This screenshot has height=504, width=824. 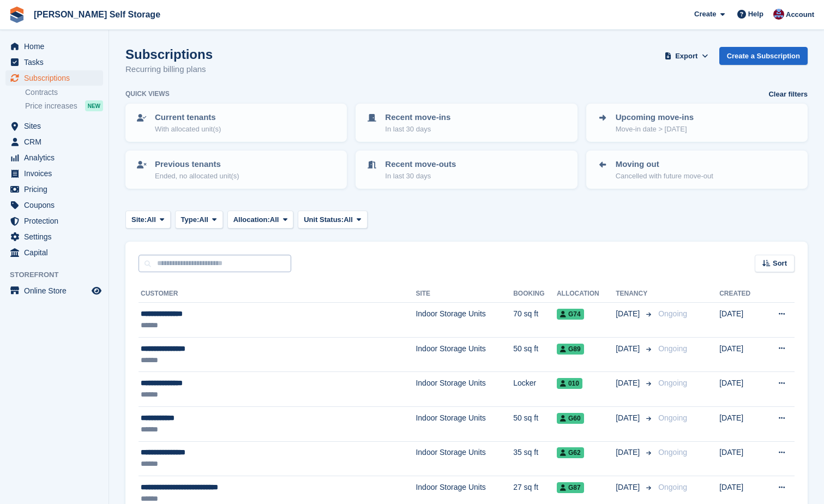 I want to click on th: Created, so click(x=741, y=294).